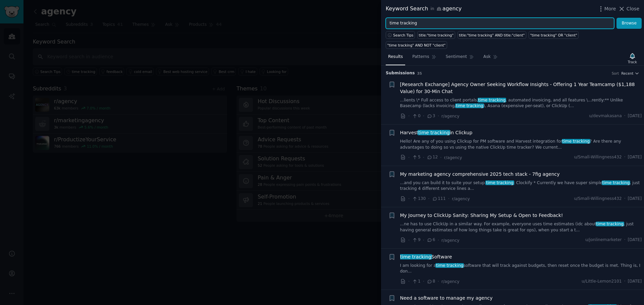  I want to click on a: Sentiment, so click(460, 58).